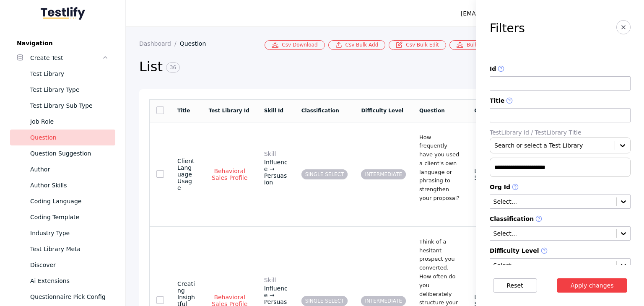 The image size is (644, 306). Describe the element at coordinates (70, 249) in the screenshot. I see `div: Test Library Meta` at that location.